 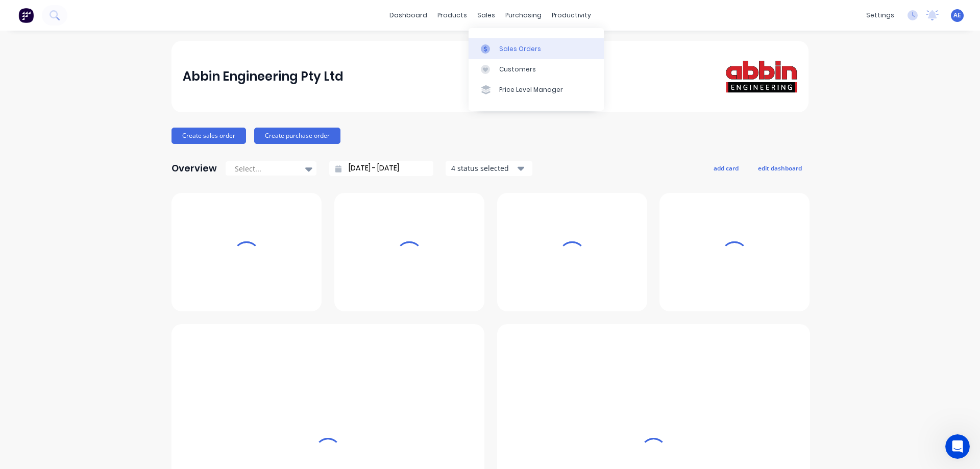 I want to click on div: Overview, so click(x=194, y=169).